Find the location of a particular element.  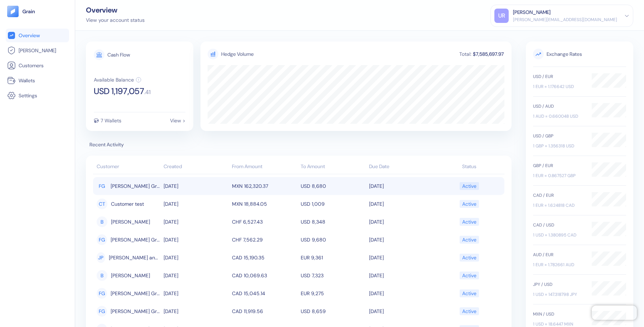

a: Customers is located at coordinates (37, 66).